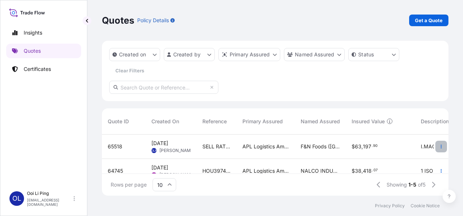 Image resolution: width=463 pixels, height=216 pixels. What do you see at coordinates (396, 185) in the screenshot?
I see `span: Showing` at bounding box center [396, 185].